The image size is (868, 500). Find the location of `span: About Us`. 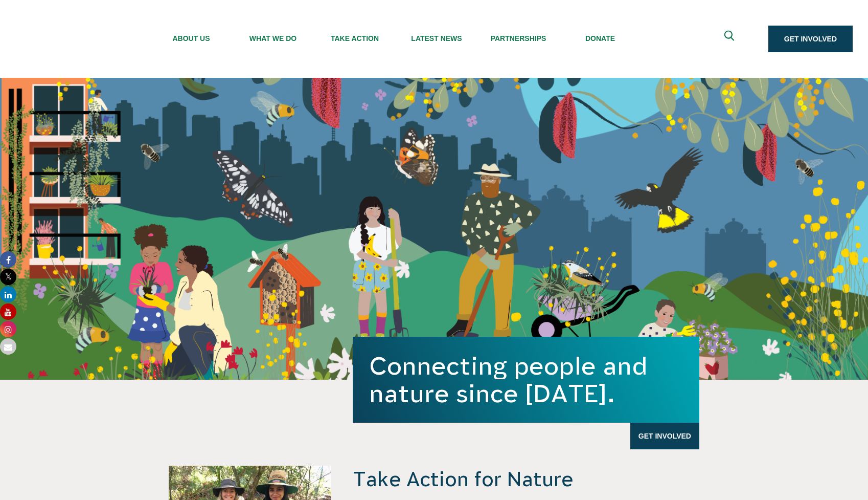

span: About Us is located at coordinates (191, 39).